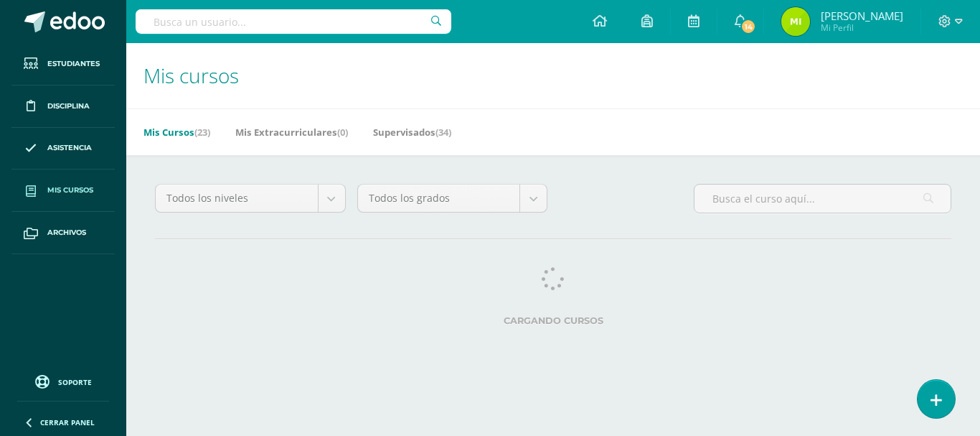 The height and width of the screenshot is (436, 980). What do you see at coordinates (823, 198) in the screenshot?
I see `input: Busca el curso aquí...` at bounding box center [823, 198].